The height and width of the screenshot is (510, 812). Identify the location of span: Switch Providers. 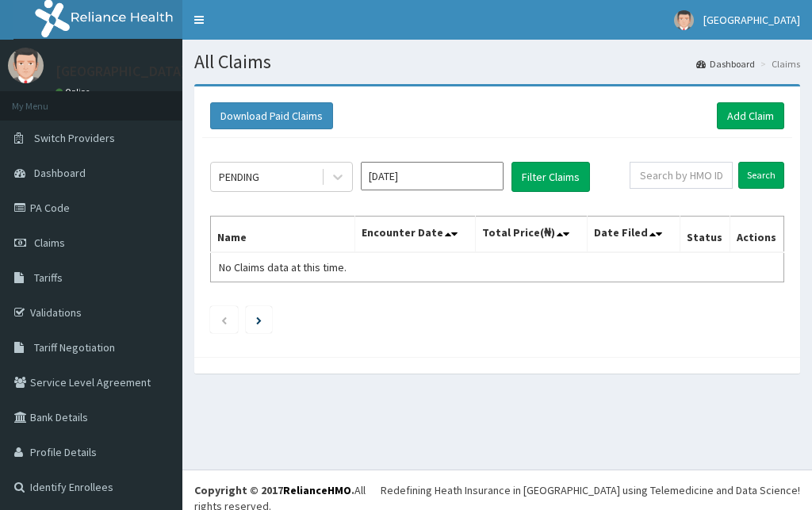
(74, 138).